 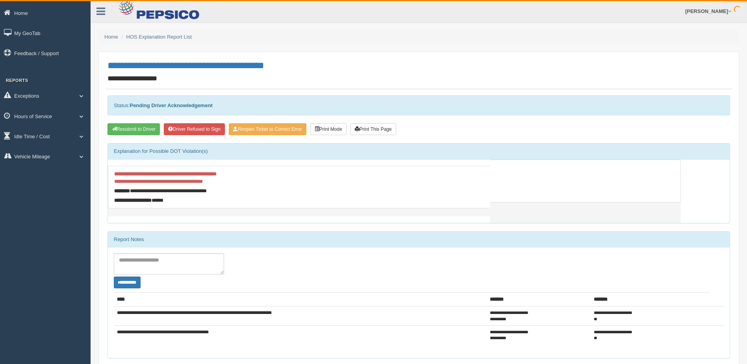 I want to click on div: Report Notes, so click(x=418, y=239).